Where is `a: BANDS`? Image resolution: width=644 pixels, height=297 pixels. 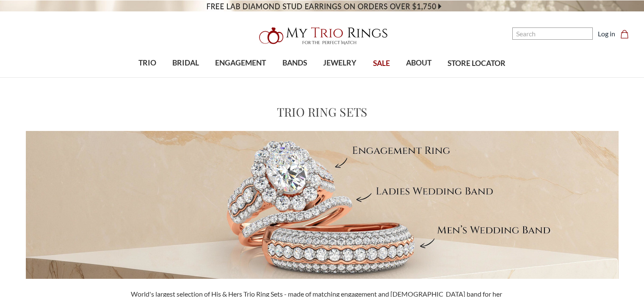 a: BANDS is located at coordinates (294, 63).